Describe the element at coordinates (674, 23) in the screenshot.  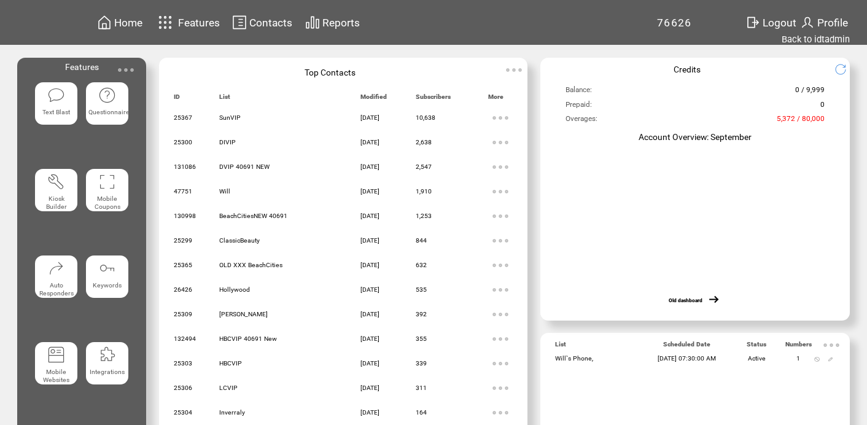
I see `span: 76626` at that location.